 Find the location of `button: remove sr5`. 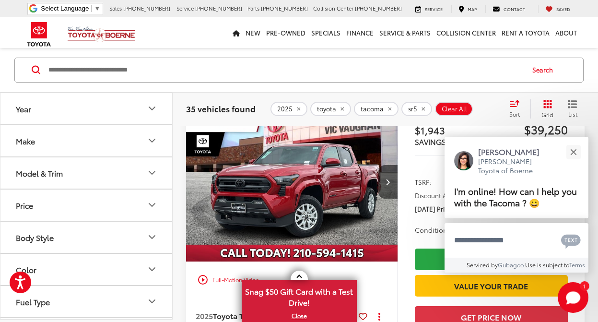

button: remove sr5 is located at coordinates (417, 109).